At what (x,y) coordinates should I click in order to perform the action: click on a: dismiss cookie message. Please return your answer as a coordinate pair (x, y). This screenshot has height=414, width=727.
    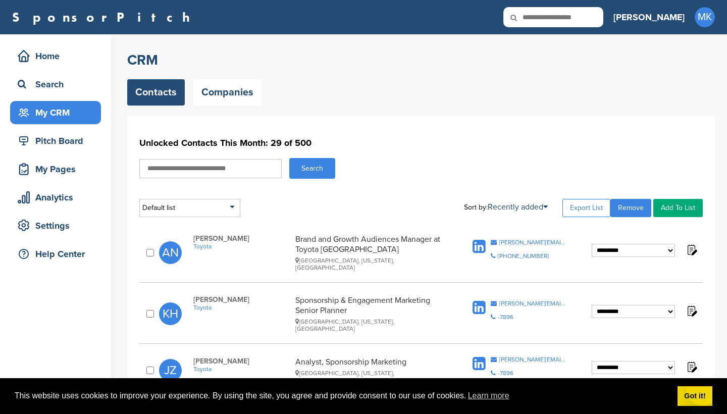
    Looking at the image, I should click on (695, 397).